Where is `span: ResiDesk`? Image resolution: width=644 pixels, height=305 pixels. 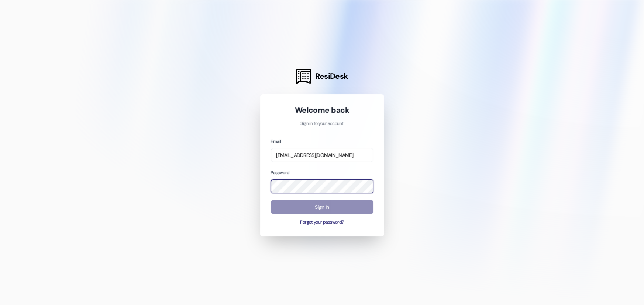 span: ResiDesk is located at coordinates (331, 76).